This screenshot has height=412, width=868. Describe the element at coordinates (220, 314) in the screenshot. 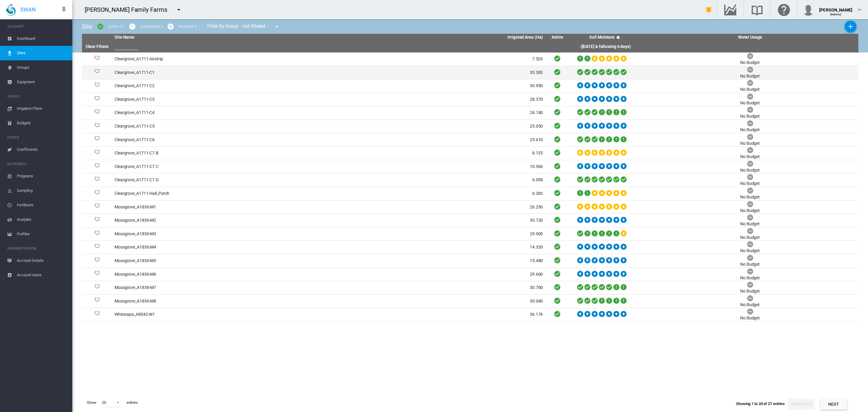

I see `td: Whitecaps_A8042-W1` at that location.